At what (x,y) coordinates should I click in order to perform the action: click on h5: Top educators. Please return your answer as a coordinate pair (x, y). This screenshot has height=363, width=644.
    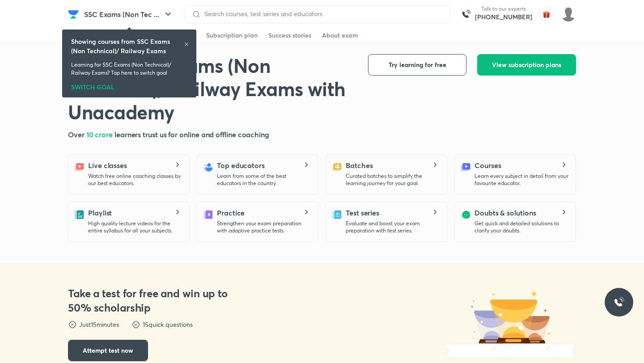
    Looking at the image, I should click on (241, 165).